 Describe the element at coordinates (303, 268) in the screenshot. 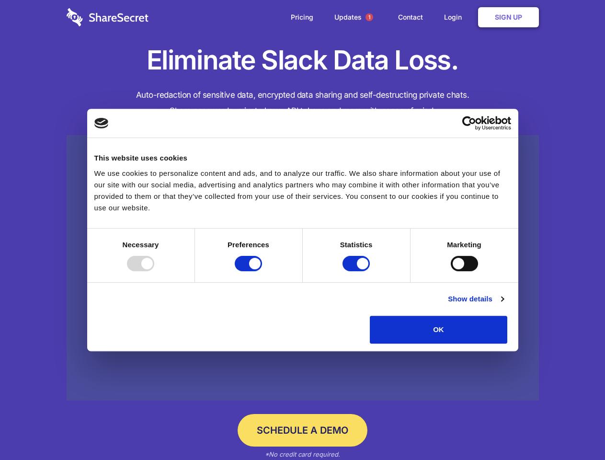

I see `a: Wistia video thumbnail` at that location.